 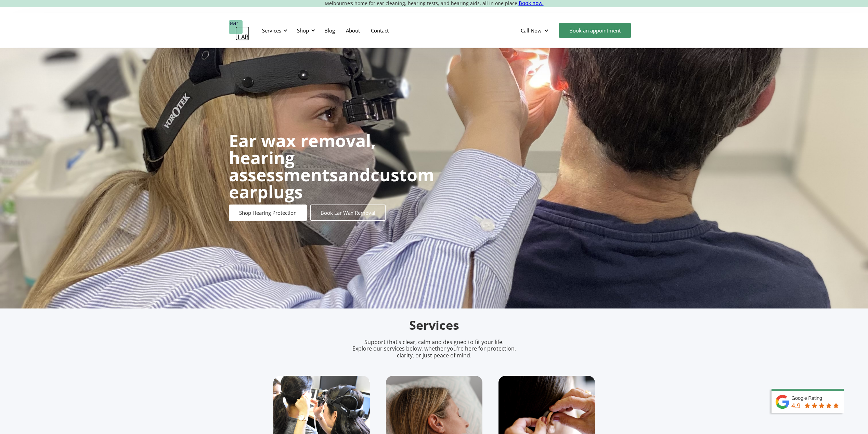 I want to click on a: Blog, so click(x=330, y=31).